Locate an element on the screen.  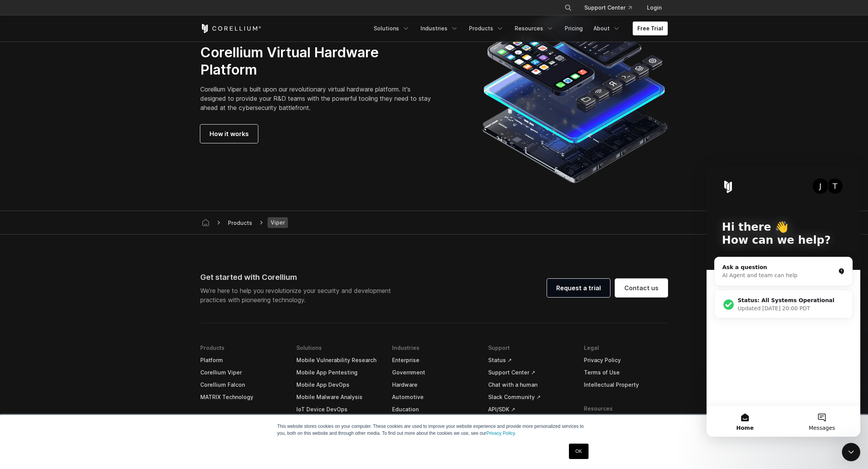
a: About is located at coordinates (607, 29).